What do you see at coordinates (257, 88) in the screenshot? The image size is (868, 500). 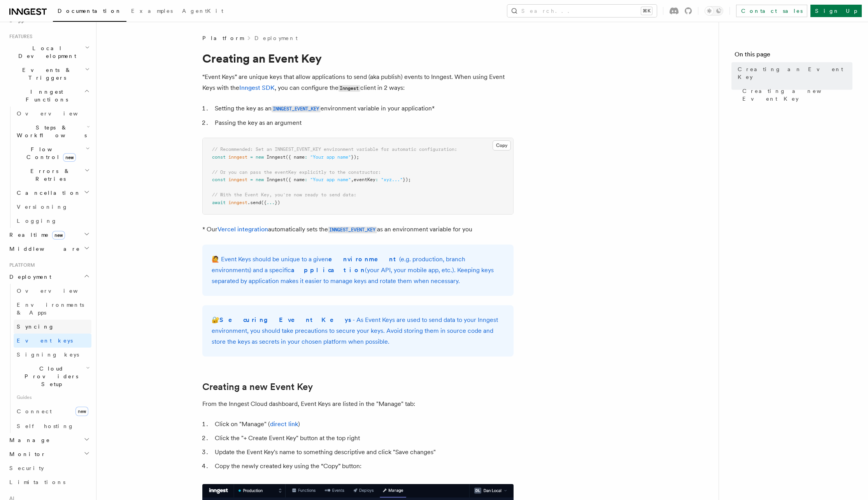 I see `a: Inngest SDK` at bounding box center [257, 88].